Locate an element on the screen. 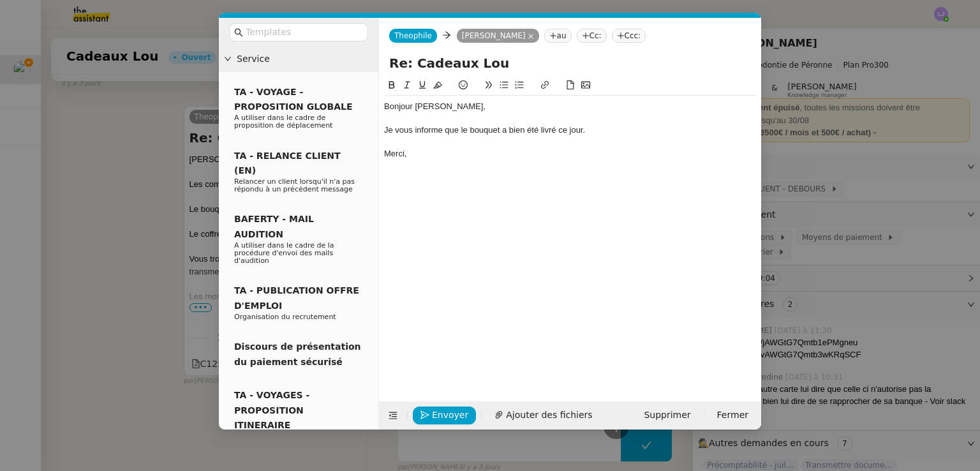 Image resolution: width=980 pixels, height=471 pixels. span: Supprimer is located at coordinates (666, 415).